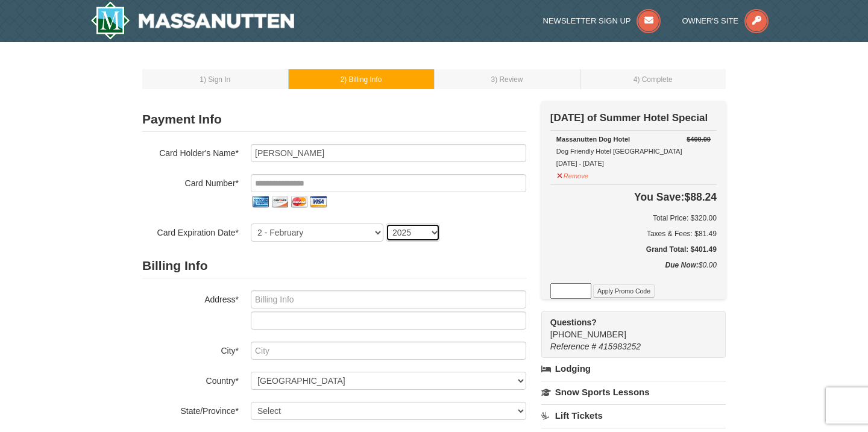 The width and height of the screenshot is (868, 432). I want to click on a: Newsletter Sign Up, so click(602, 21).